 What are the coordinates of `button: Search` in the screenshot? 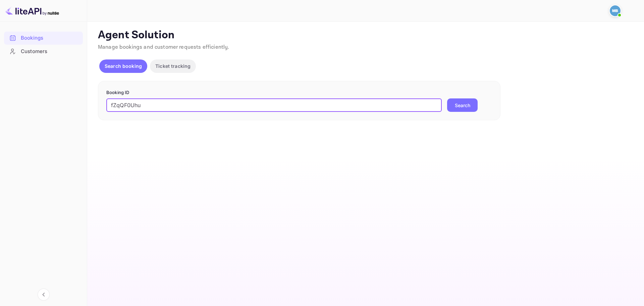 It's located at (462, 105).